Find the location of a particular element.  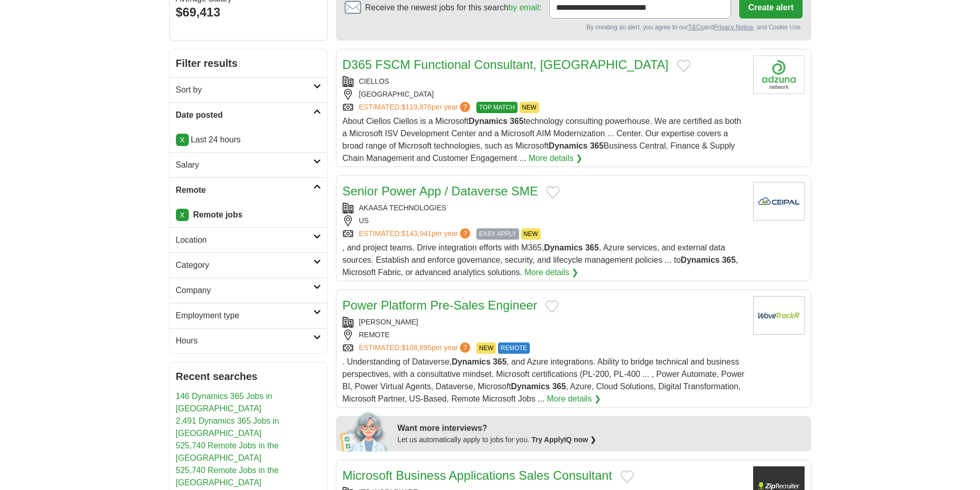

h2: Employment type is located at coordinates (244, 316).